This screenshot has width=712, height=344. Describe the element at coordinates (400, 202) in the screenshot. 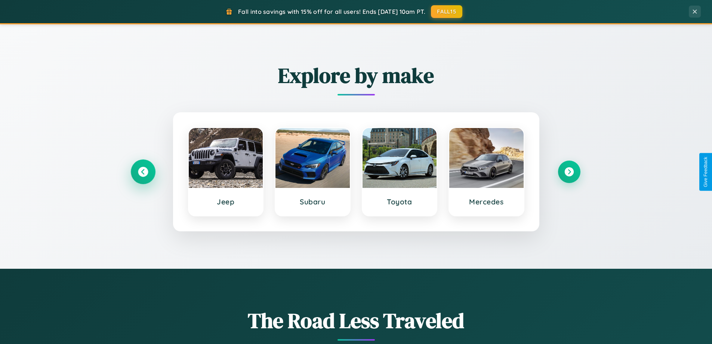

I see `h3: Toyota` at that location.